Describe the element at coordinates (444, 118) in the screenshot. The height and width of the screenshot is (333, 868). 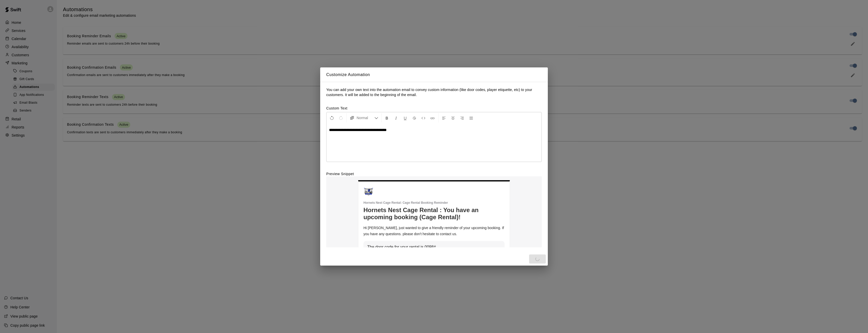
I see `button: Left Align` at that location.